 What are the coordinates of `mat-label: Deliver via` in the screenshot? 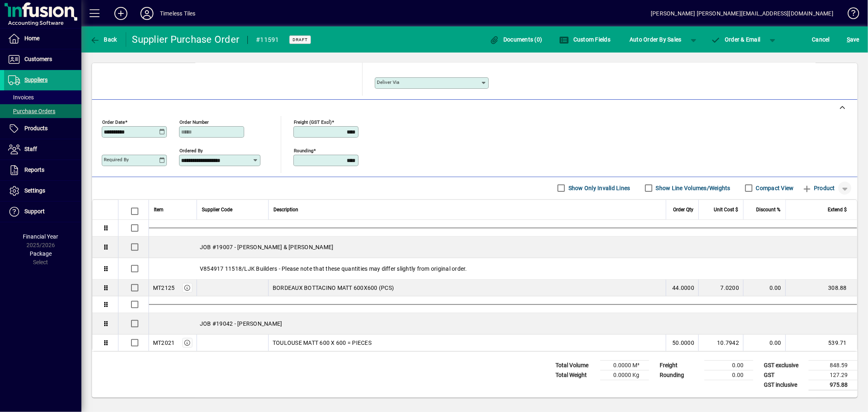 It's located at (388, 82).